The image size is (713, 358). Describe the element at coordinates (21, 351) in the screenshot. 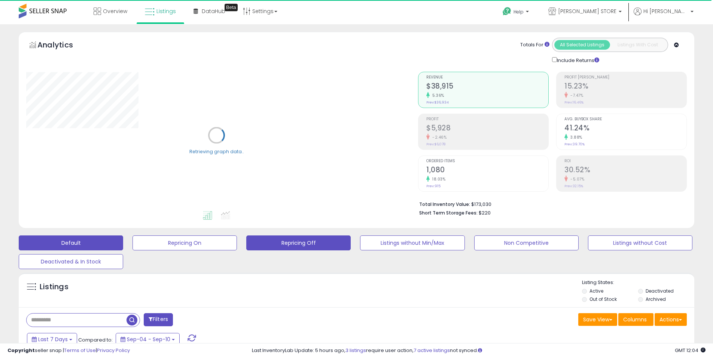

I see `strong: Copyright` at that location.